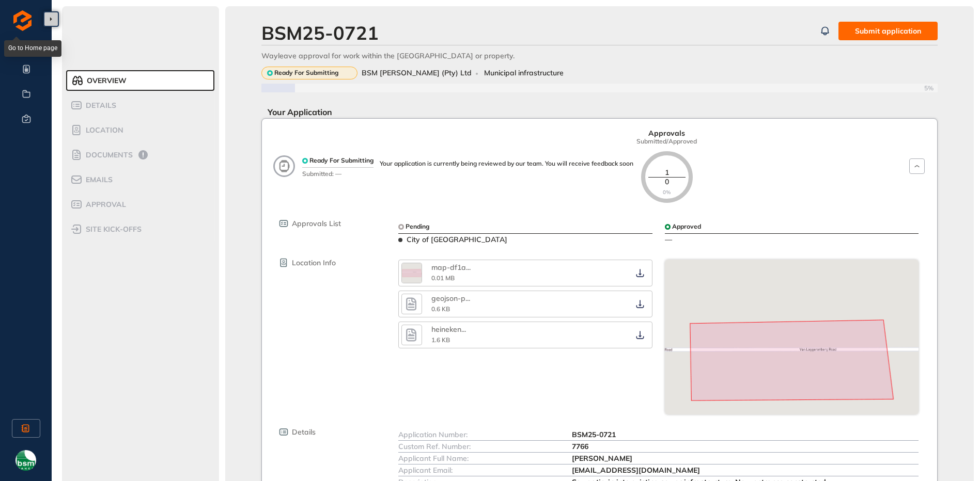 This screenshot has width=980, height=481. I want to click on div: BSM25-0721, so click(320, 32).